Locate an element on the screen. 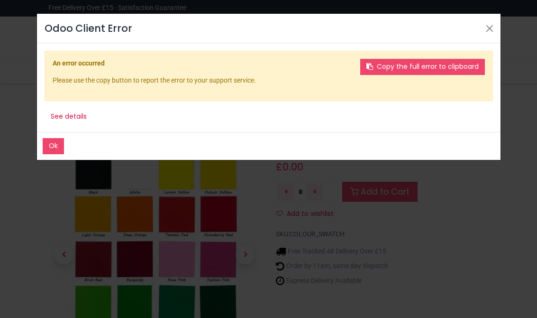  button: Close is located at coordinates (490, 28).